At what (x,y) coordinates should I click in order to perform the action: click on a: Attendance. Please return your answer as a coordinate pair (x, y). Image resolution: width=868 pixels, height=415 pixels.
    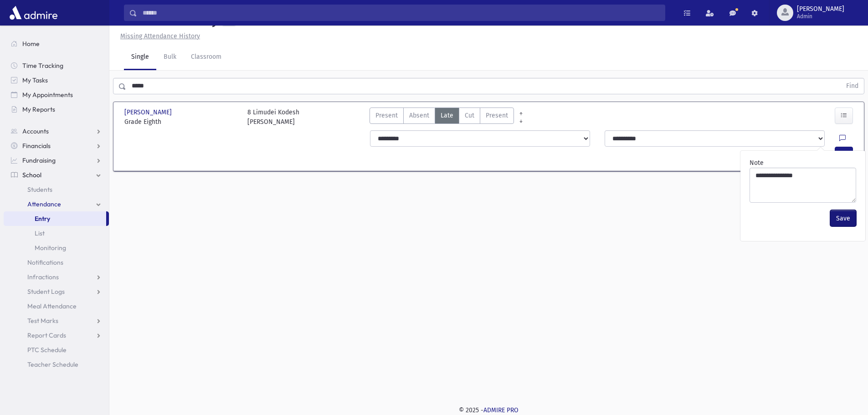
    Looking at the image, I should click on (56, 204).